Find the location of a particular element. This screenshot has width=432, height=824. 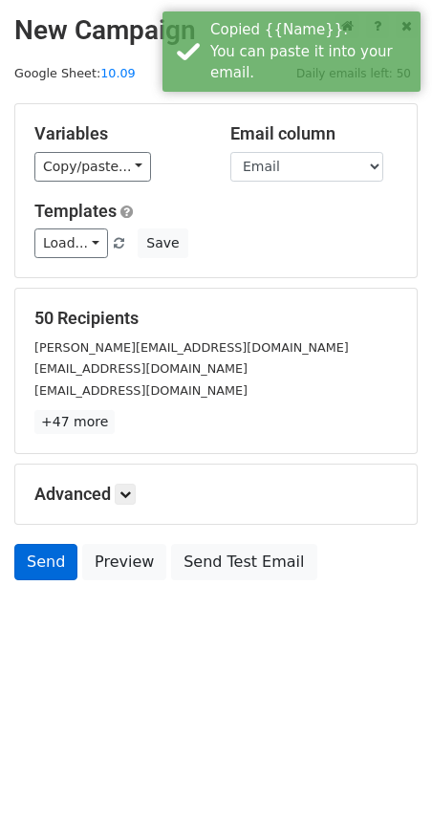

a: Load... is located at coordinates (71, 243).